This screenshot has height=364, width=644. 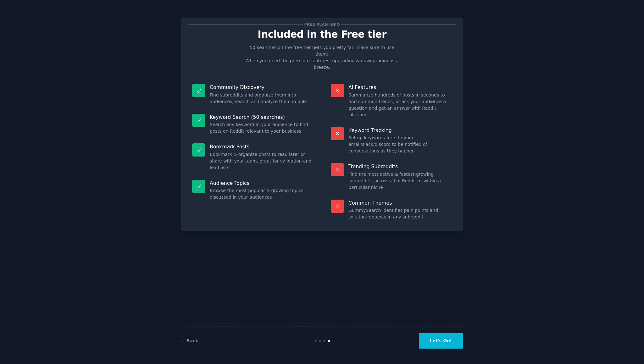 What do you see at coordinates (322, 35) in the screenshot?
I see `p: Included in the Free tier` at bounding box center [322, 35].